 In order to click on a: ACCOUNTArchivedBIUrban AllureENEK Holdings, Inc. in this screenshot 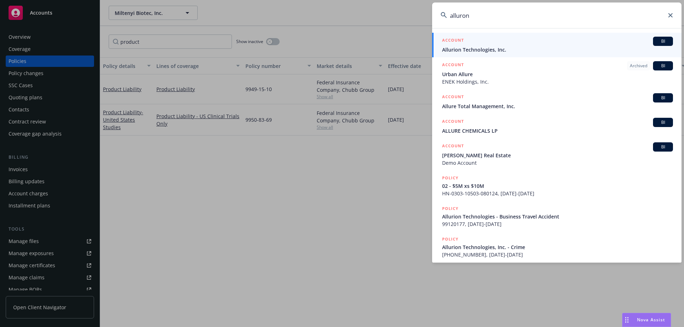, I will do `click(556, 73)`.